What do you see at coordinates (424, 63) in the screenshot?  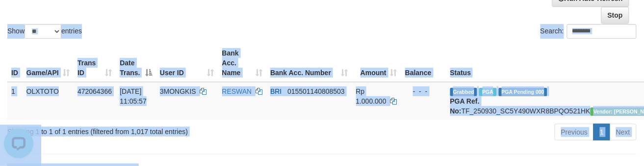 I see `th: Balance` at bounding box center [424, 63].